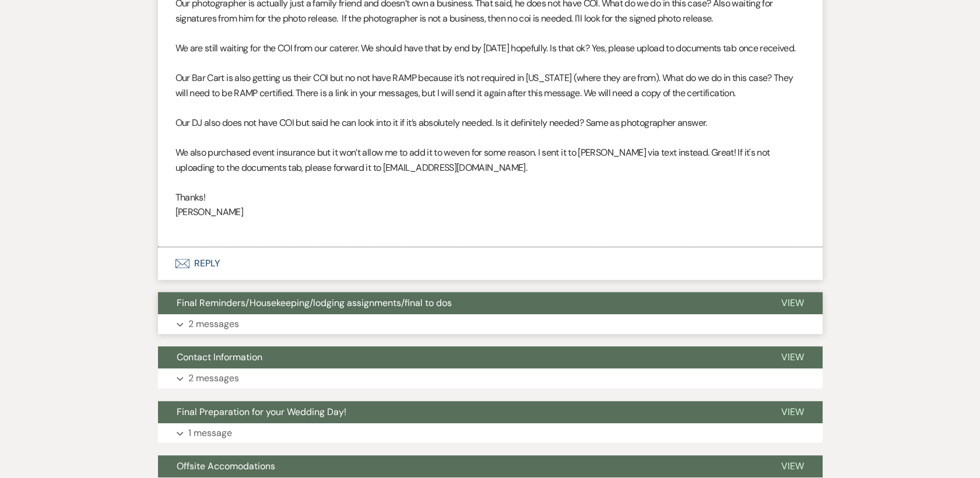 The image size is (980, 478). Describe the element at coordinates (191, 197) in the screenshot. I see `span: Thanks!` at that location.